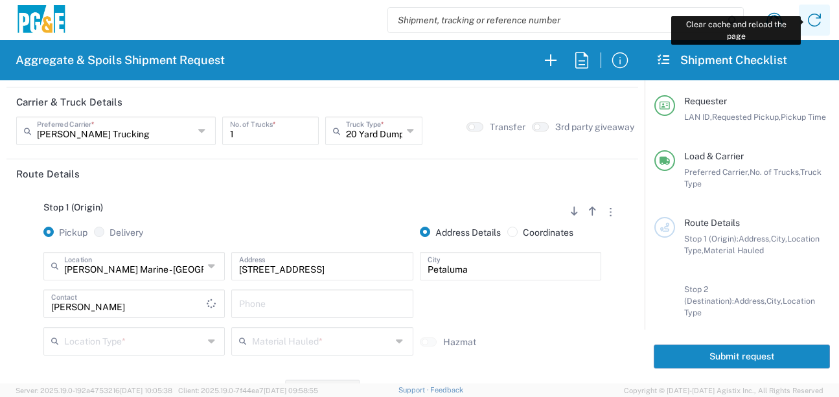 This screenshot has width=839, height=397. What do you see at coordinates (48, 174) in the screenshot?
I see `h2: Route Details` at bounding box center [48, 174].